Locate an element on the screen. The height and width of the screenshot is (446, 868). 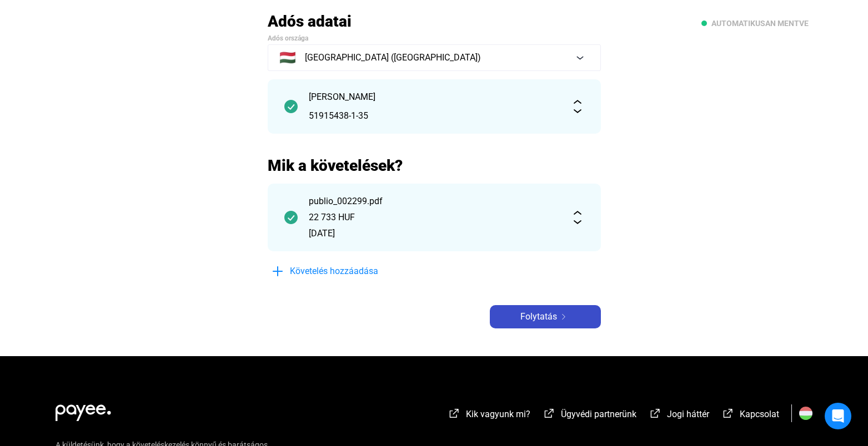
img: plus-blue is located at coordinates (278, 271).